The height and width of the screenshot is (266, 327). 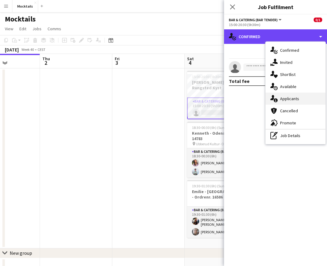 I want to click on span: Confirmed, so click(x=290, y=50).